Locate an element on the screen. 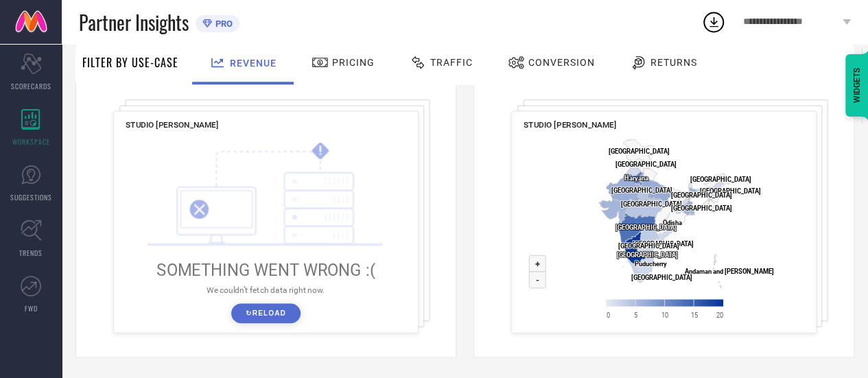  span: PRO is located at coordinates (223, 23).